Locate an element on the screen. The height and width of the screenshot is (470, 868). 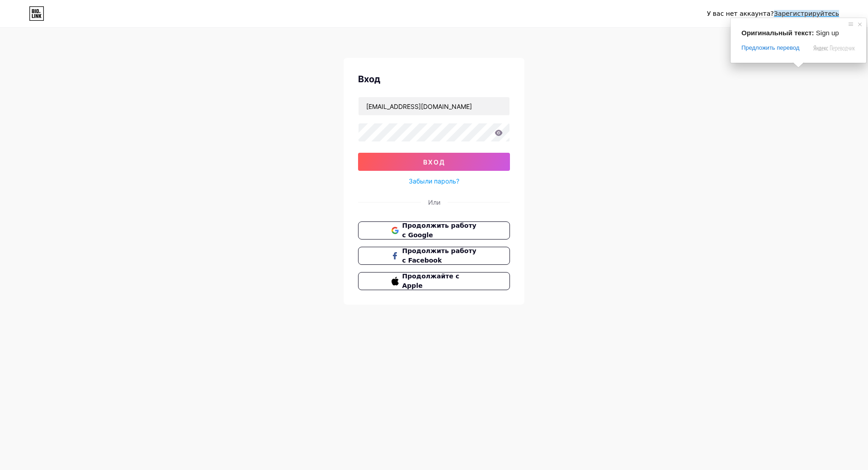
ya-tr-span: Продолжайте с Apple is located at coordinates (431, 280).